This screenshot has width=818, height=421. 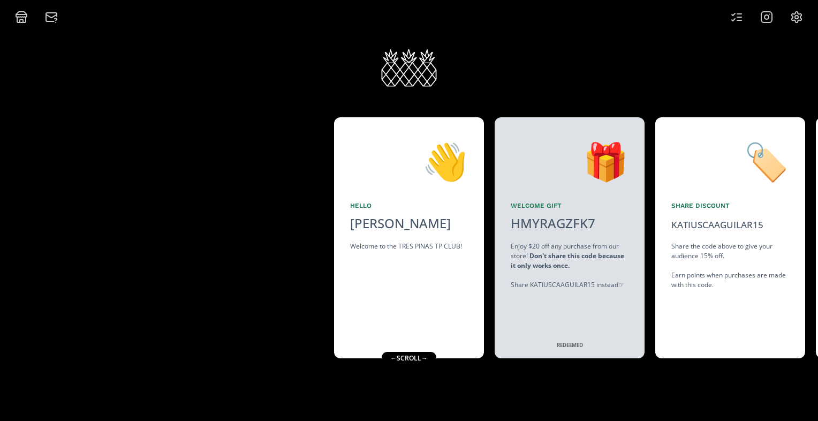 What do you see at coordinates (409, 206) in the screenshot?
I see `div: Hello` at bounding box center [409, 206].